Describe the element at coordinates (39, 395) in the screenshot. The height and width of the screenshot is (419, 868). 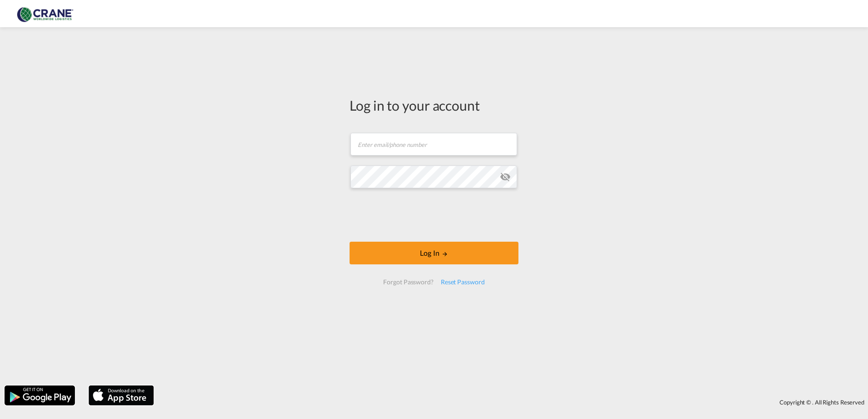
I see `img: google.png` at that location.